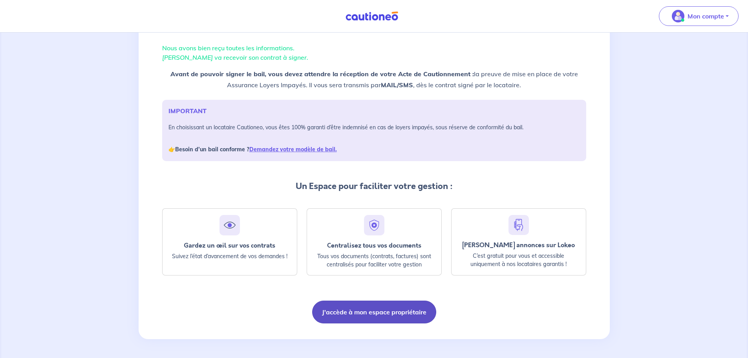  I want to click on p: Suivez l’état d’avancement de vos demandes !, so click(230, 256).